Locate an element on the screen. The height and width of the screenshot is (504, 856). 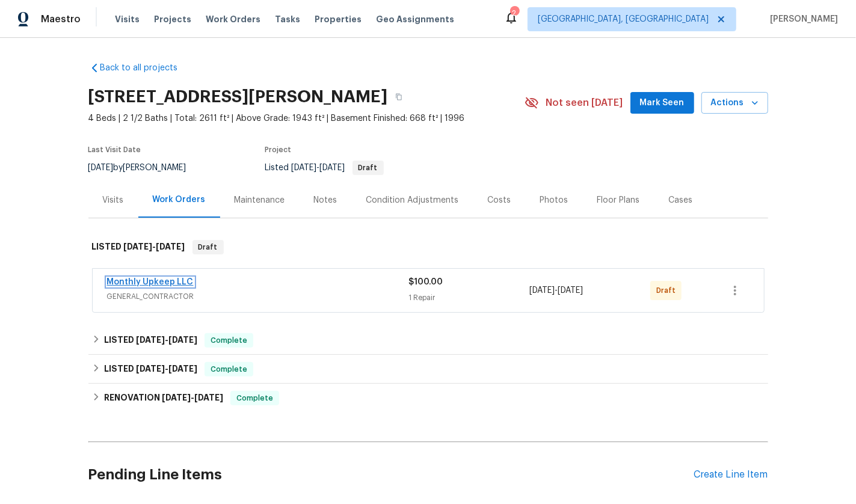
button: Mark Seen is located at coordinates (662, 103).